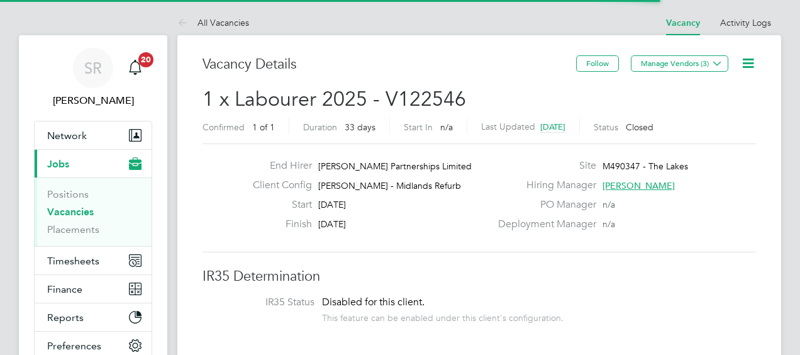 The image size is (800, 355). Describe the element at coordinates (277, 204) in the screenshot. I see `label: Start` at that location.